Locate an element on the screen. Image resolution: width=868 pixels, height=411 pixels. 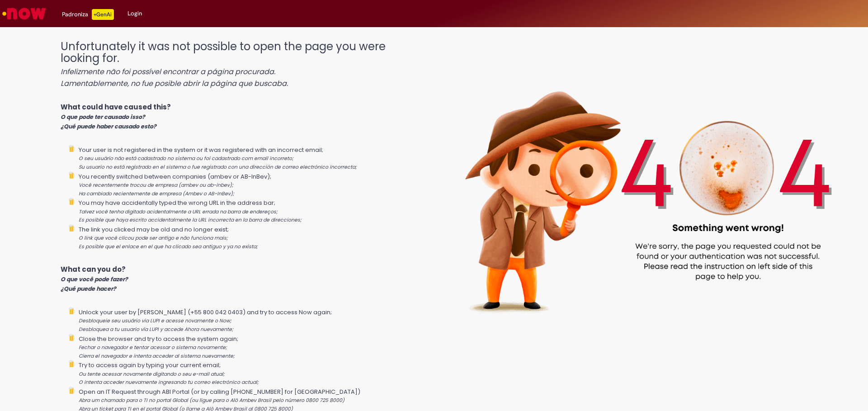
img: 404_ambev_new.png is located at coordinates (646, 186).